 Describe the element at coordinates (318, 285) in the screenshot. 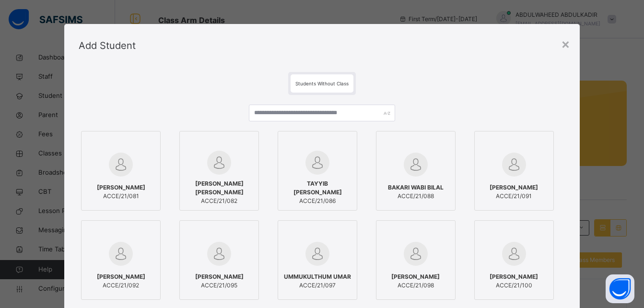

I see `span: ACCE/21/097` at that location.